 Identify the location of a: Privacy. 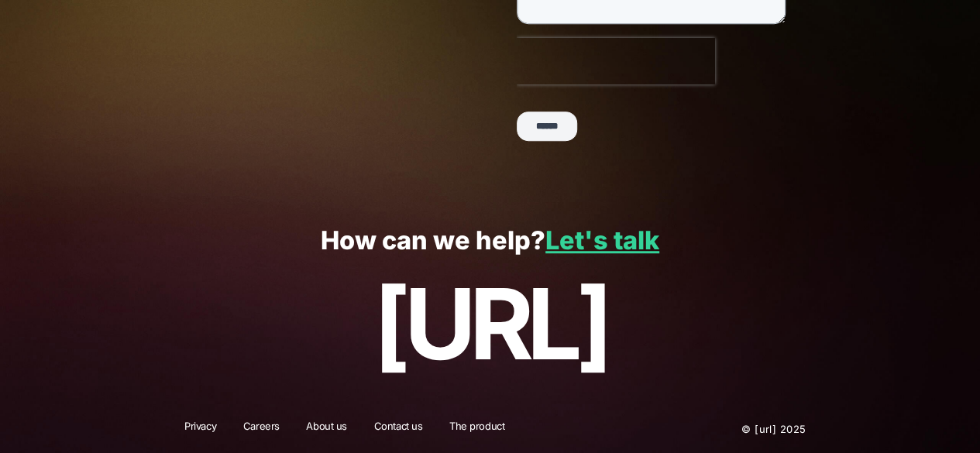
(200, 429).